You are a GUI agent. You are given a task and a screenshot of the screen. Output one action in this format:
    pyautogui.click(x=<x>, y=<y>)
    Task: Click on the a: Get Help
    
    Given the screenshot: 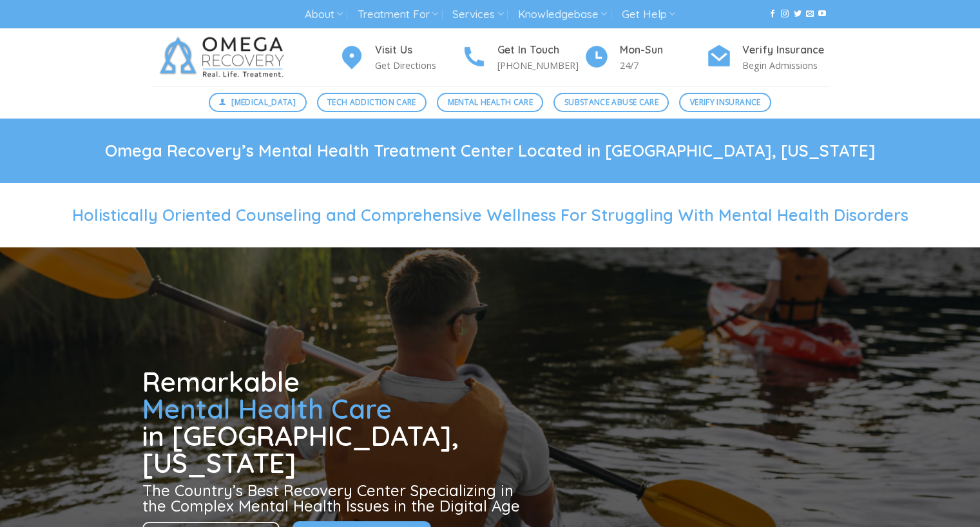 What is the action you would take?
    pyautogui.click(x=648, y=14)
    